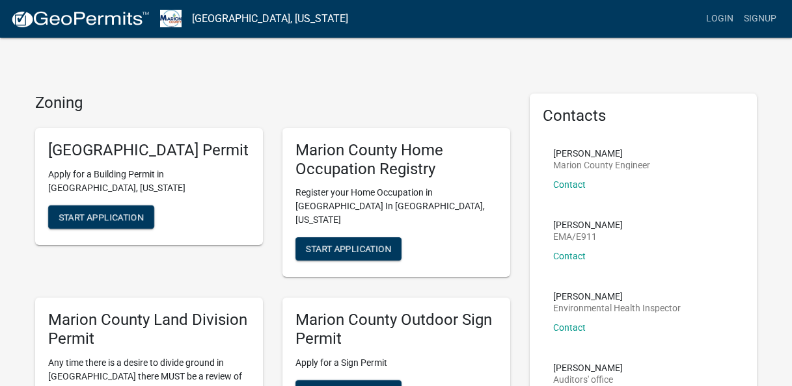  I want to click on h5: Marion County Home Occupation Registry, so click(396, 160).